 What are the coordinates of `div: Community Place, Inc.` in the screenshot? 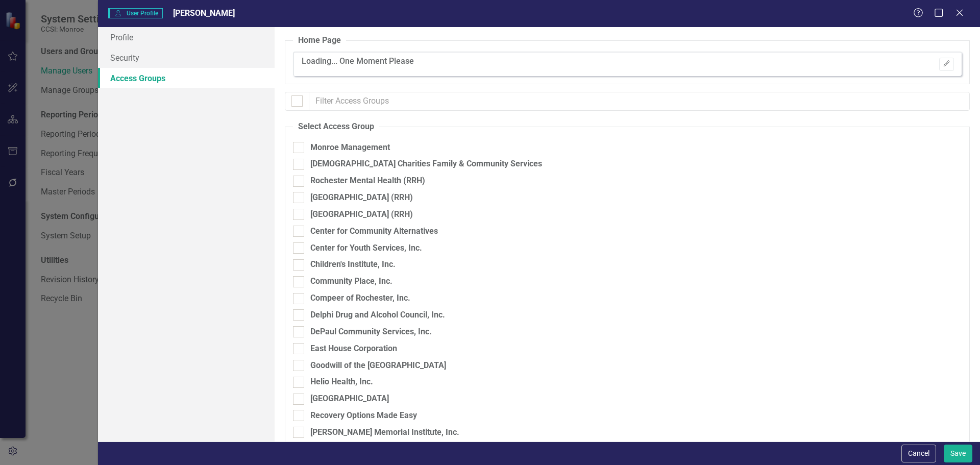 It's located at (351, 281).